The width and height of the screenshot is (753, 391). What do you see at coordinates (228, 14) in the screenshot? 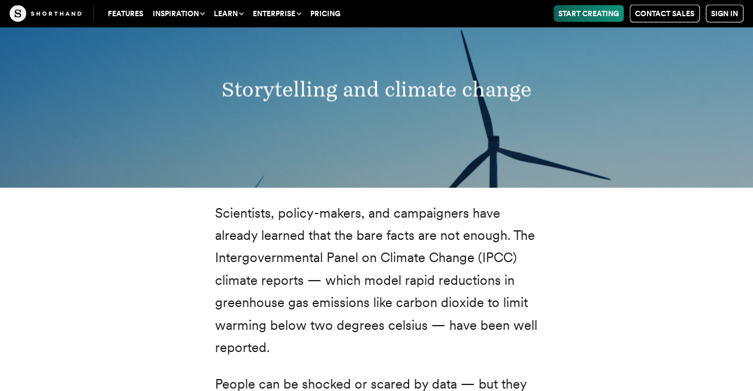
I see `button: Learn` at bounding box center [228, 14].